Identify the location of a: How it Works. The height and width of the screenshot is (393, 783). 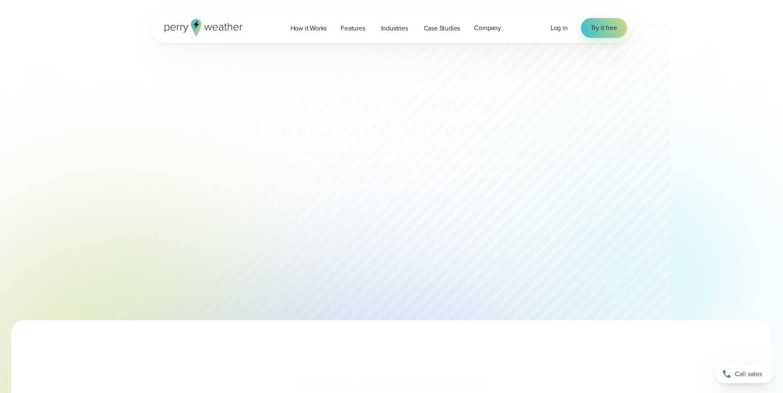
(308, 28).